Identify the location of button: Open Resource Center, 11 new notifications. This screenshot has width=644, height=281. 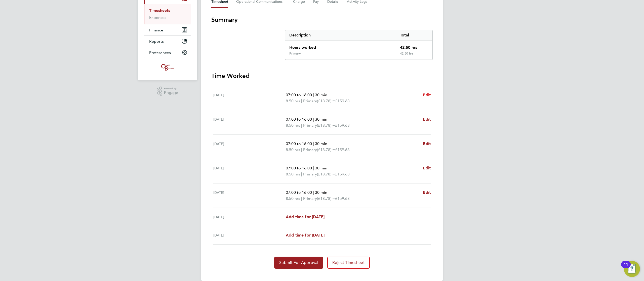
(632, 269).